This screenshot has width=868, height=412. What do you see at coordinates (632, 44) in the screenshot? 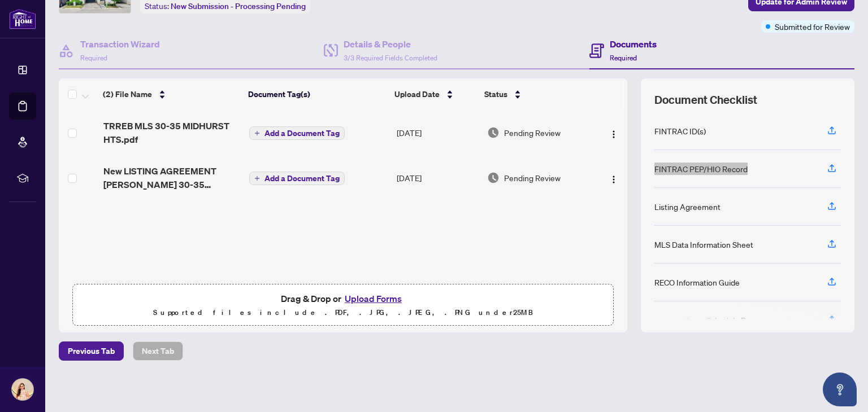
I see `h4: Documents` at bounding box center [632, 44].